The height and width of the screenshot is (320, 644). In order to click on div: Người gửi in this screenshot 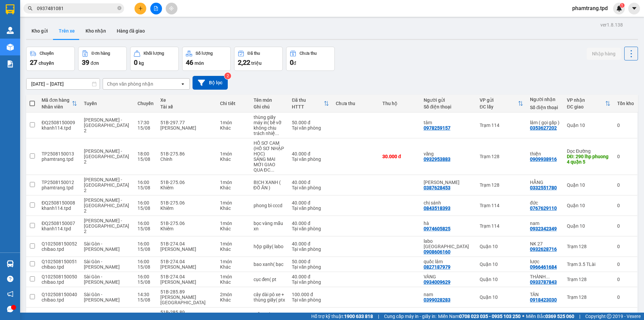, I will do `click(448, 100)`.